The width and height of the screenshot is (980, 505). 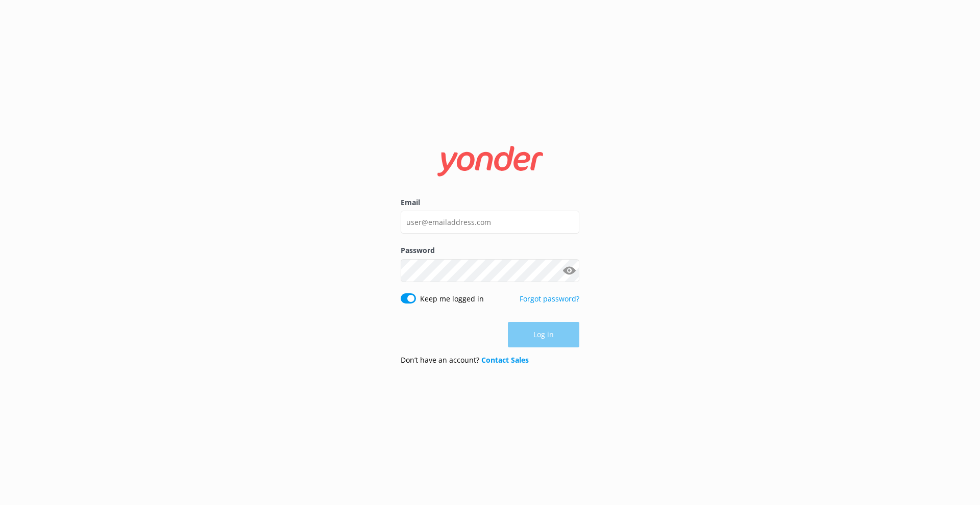 What do you see at coordinates (549, 298) in the screenshot?
I see `a: Forgot password?` at bounding box center [549, 298].